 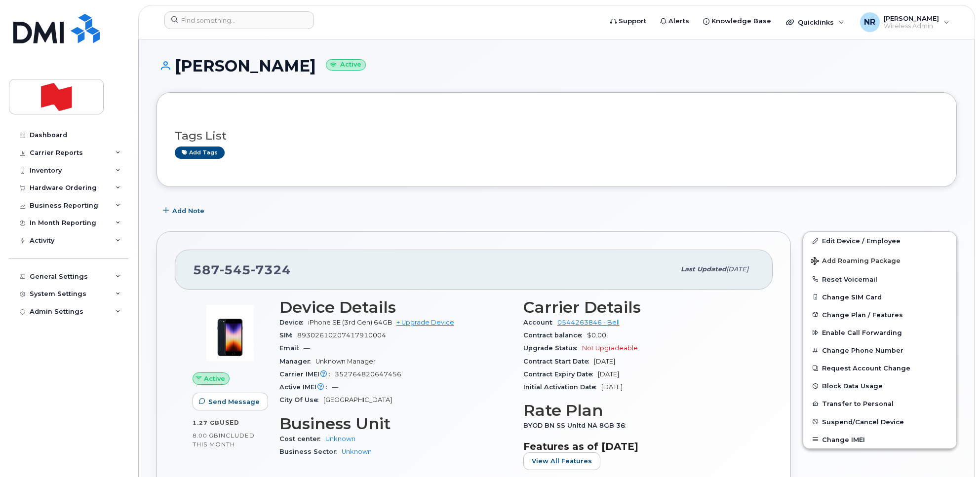 I want to click on span: BYOD BN SS Unltd NA 8GB 36, so click(x=577, y=425).